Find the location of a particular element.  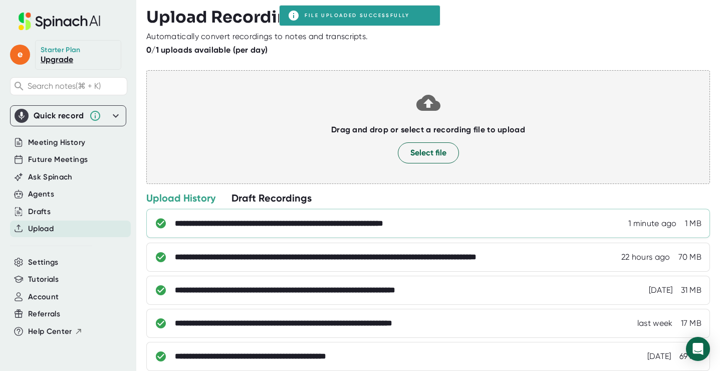

div: 69 MB is located at coordinates (690, 356).